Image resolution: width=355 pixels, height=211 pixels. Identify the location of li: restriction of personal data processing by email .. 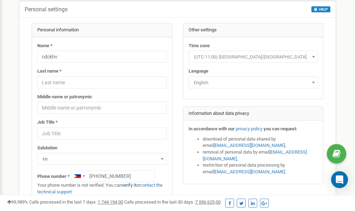
(260, 168).